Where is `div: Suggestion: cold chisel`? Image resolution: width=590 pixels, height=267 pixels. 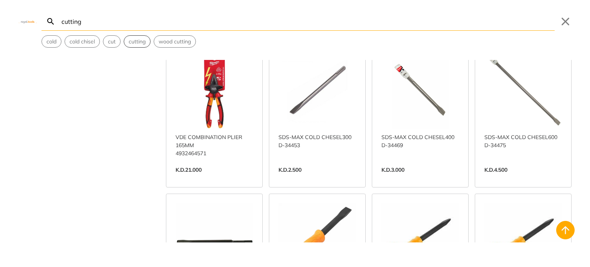
div: Suggestion: cold chisel is located at coordinates (82, 41).